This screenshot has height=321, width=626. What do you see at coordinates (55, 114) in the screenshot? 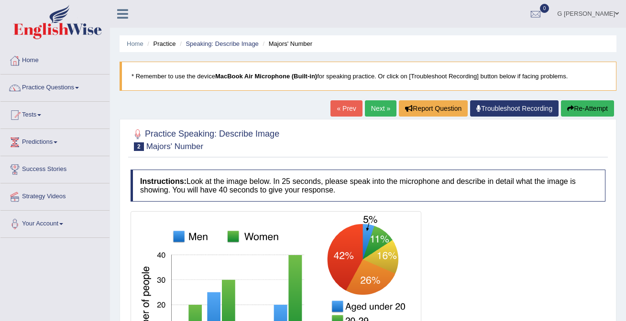
I see `a: Tests` at bounding box center [55, 114].